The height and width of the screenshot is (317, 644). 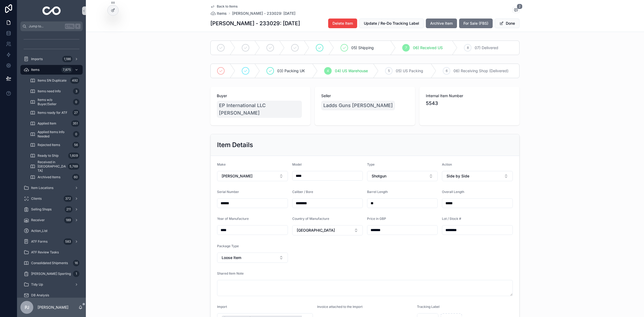 What do you see at coordinates (52, 252) in the screenshot?
I see `a: ATF Review Tasks` at bounding box center [52, 252].